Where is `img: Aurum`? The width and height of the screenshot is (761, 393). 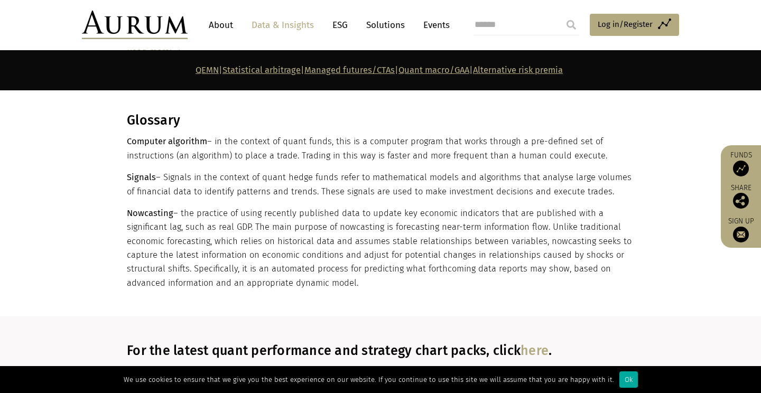
img: Aurum is located at coordinates (135, 25).